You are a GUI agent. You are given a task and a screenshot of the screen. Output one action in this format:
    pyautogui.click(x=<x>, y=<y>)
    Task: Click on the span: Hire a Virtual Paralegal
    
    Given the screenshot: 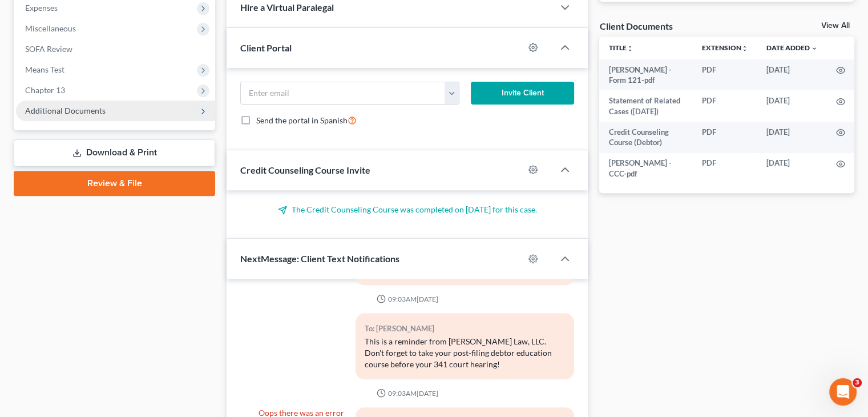 What is the action you would take?
    pyautogui.click(x=287, y=7)
    